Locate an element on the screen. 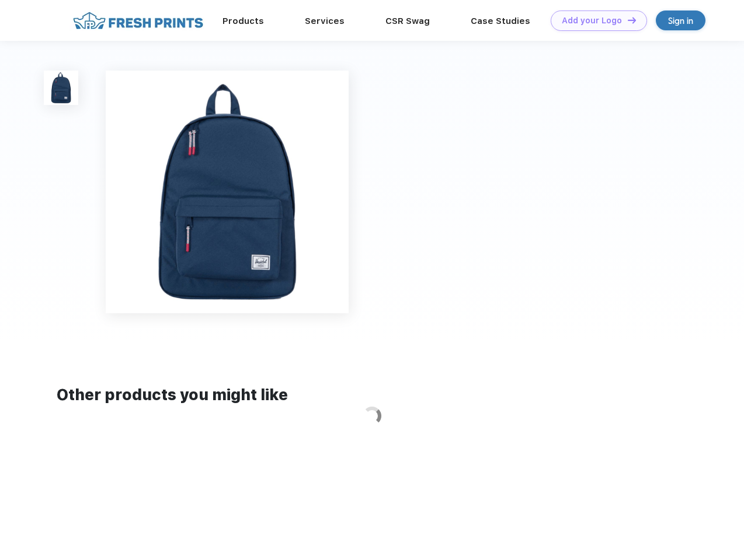  img: fo%20logo%202.webp is located at coordinates (138, 20).